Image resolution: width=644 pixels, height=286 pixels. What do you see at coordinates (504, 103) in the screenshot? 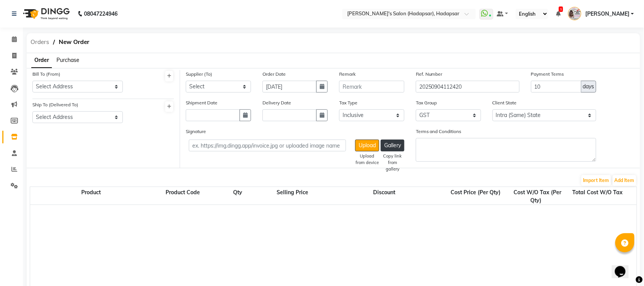
I see `label: Client State` at bounding box center [504, 103].